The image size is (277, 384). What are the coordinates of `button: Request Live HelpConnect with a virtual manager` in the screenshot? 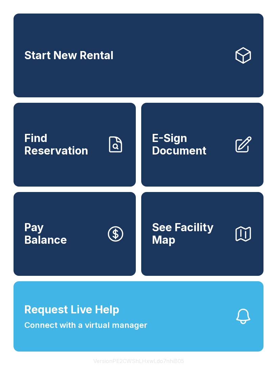 It's located at (139, 316).